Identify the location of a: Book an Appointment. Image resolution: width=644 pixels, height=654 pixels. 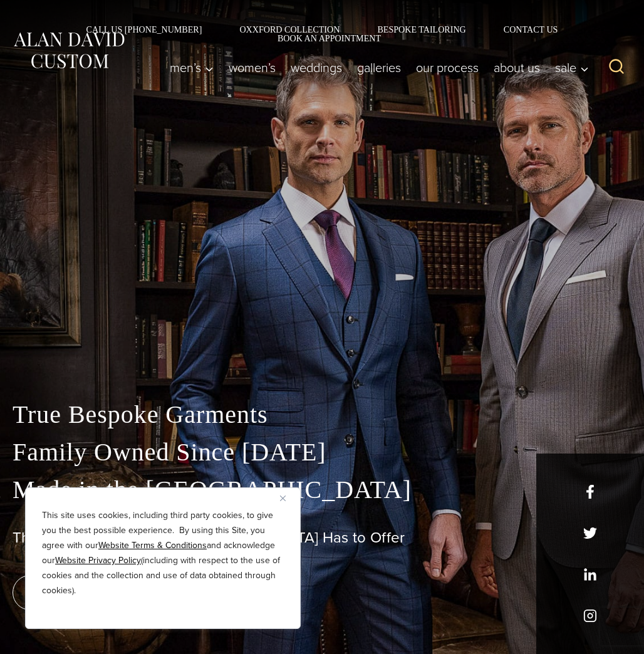
(322, 38).